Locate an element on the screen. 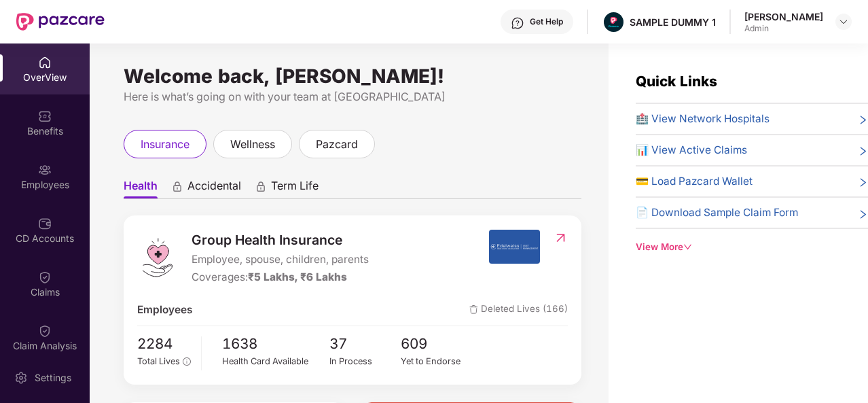 Image resolution: width=868 pixels, height=403 pixels. span: Deleted Lives (166) is located at coordinates (518, 310).